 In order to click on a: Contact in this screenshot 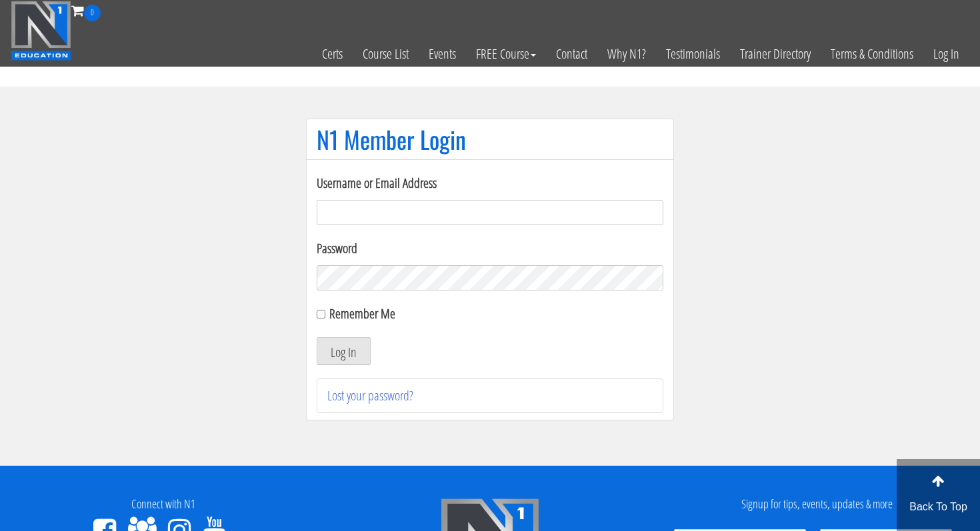, I will do `click(572, 54)`.